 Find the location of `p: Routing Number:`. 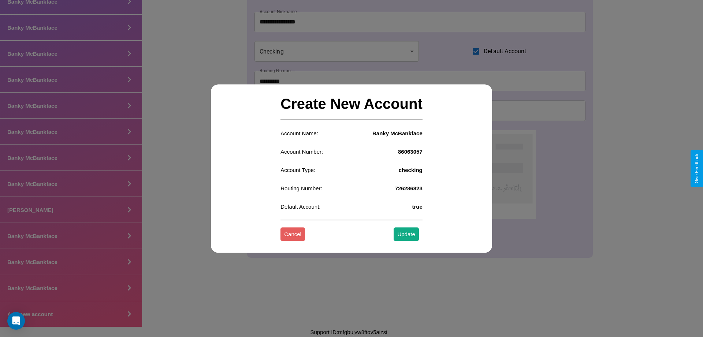

p: Routing Number: is located at coordinates (301, 188).